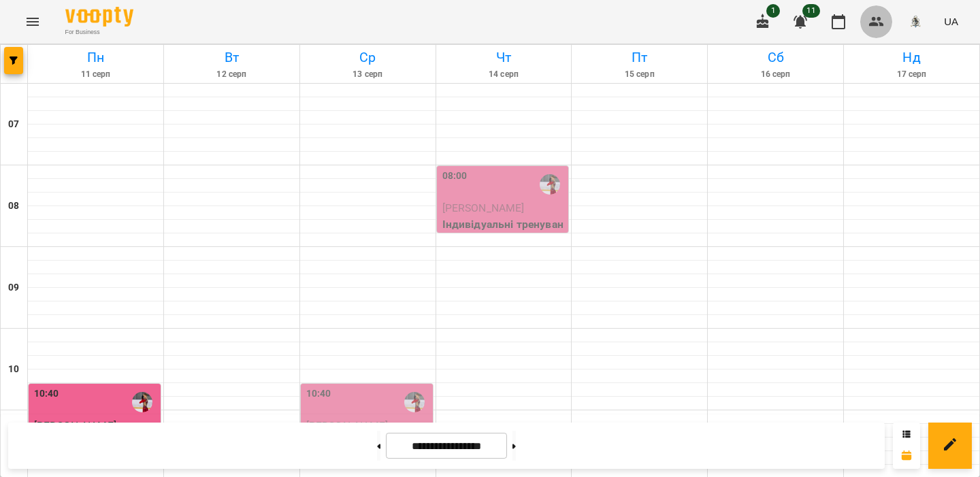  I want to click on label: 08:00, so click(454, 176).